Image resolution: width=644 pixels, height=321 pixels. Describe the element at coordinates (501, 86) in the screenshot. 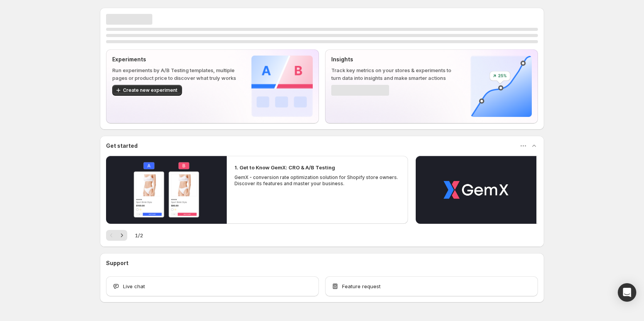

I see `img: Insights` at that location.